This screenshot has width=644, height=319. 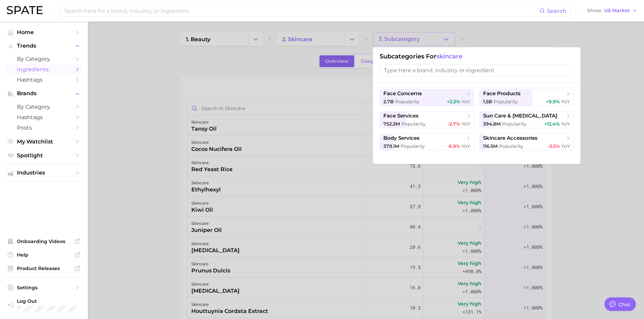 What do you see at coordinates (612, 11) in the screenshot?
I see `button: ShowUS Market` at bounding box center [612, 11].